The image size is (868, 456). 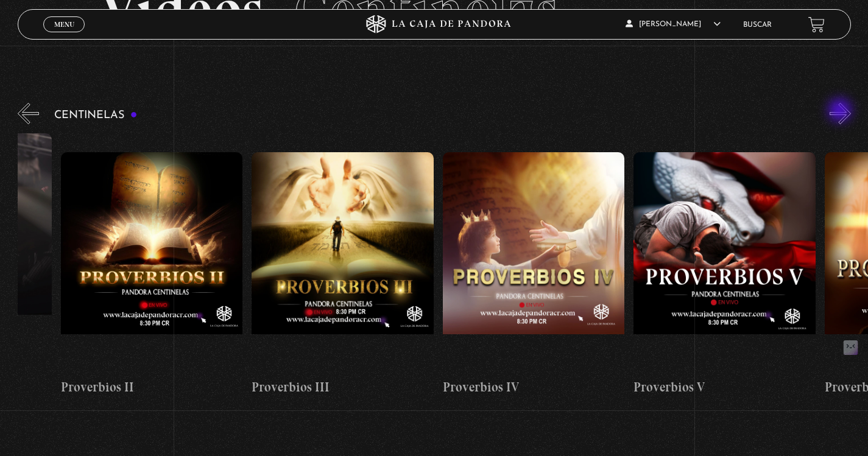 What do you see at coordinates (757, 25) in the screenshot?
I see `a: Buscar` at bounding box center [757, 25].